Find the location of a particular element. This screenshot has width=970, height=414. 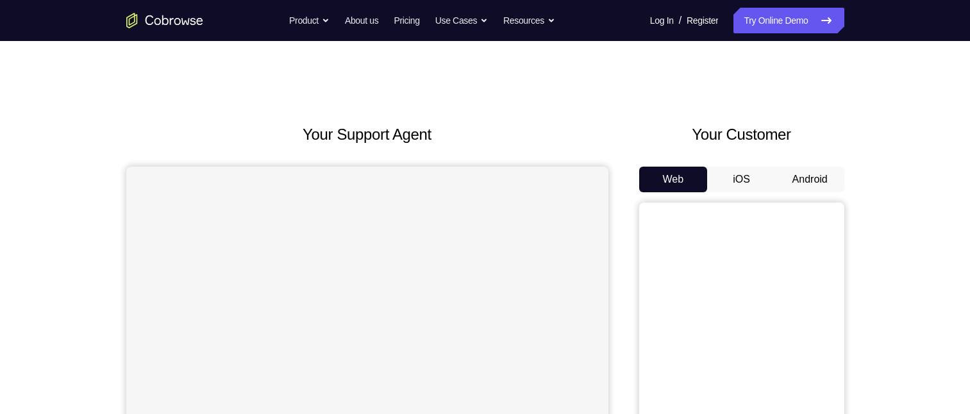

a: Log In is located at coordinates (662, 21).